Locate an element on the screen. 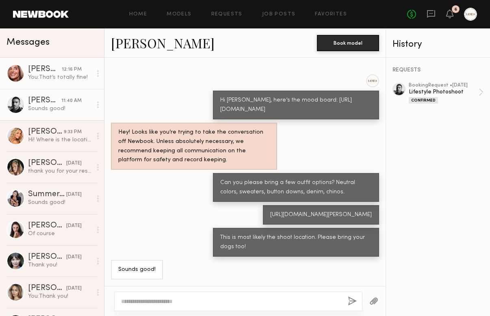  div: REQUESTS is located at coordinates (438, 70).